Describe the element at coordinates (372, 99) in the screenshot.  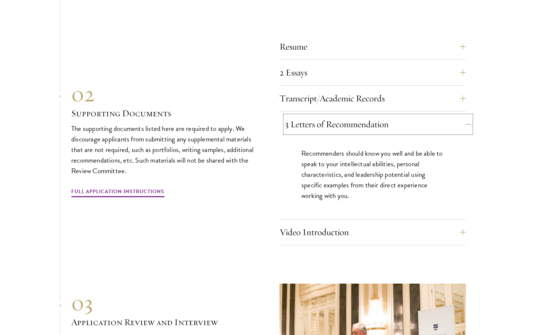
I see `button: Transcript/Academic Records` at that location.